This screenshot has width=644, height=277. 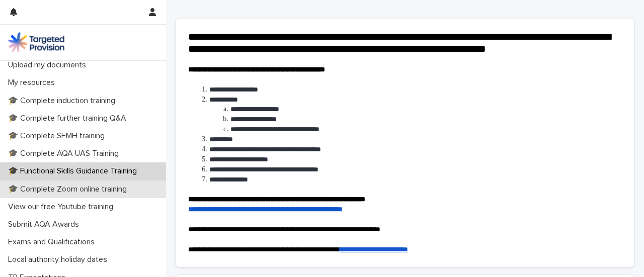 What do you see at coordinates (45, 224) in the screenshot?
I see `p: Submit AQA Awards` at bounding box center [45, 224].